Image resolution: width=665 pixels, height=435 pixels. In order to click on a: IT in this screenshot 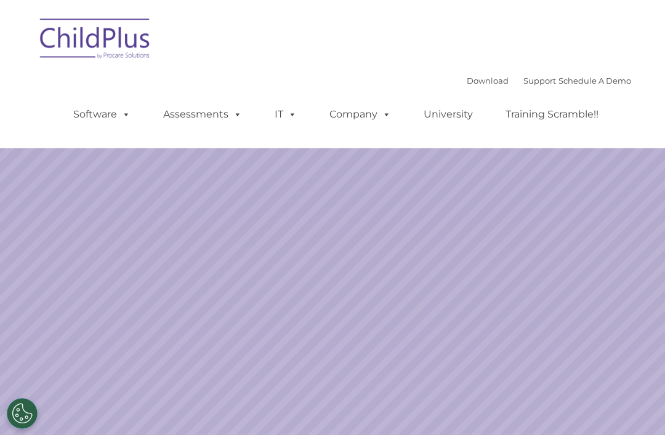, I will do `click(286, 114)`.